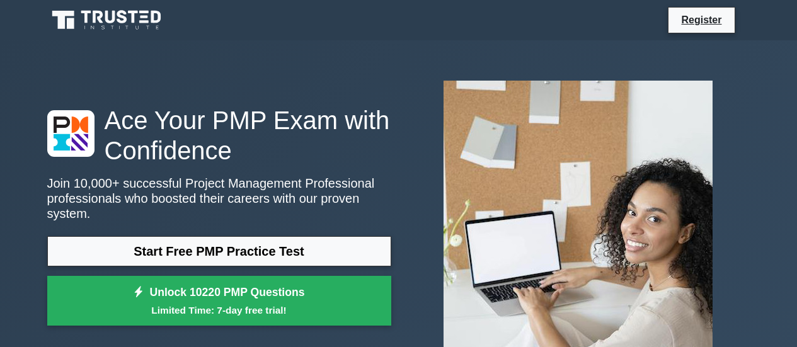  What do you see at coordinates (219, 198) in the screenshot?
I see `p: Join 10,000+ successful Project Management Professional professionals who boosted their careers w...` at bounding box center [219, 198].